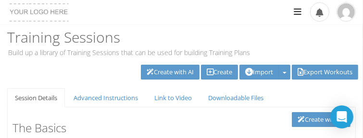 The width and height of the screenshot is (363, 138). I want to click on a: Downloadable Files, so click(236, 98).